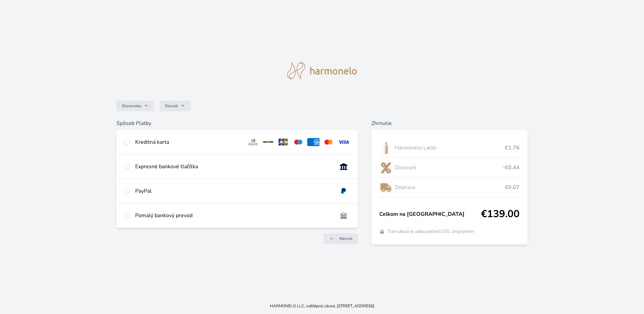 This screenshot has width=644, height=314. I want to click on img: paypal.svg, so click(344, 191).